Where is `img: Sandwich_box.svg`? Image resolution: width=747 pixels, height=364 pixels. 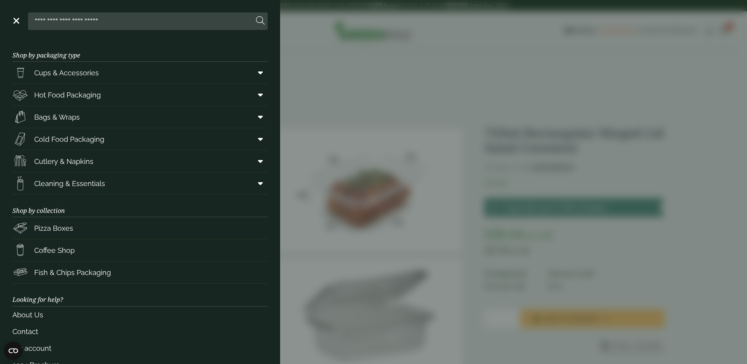 img: Sandwich_box.svg is located at coordinates (20, 139).